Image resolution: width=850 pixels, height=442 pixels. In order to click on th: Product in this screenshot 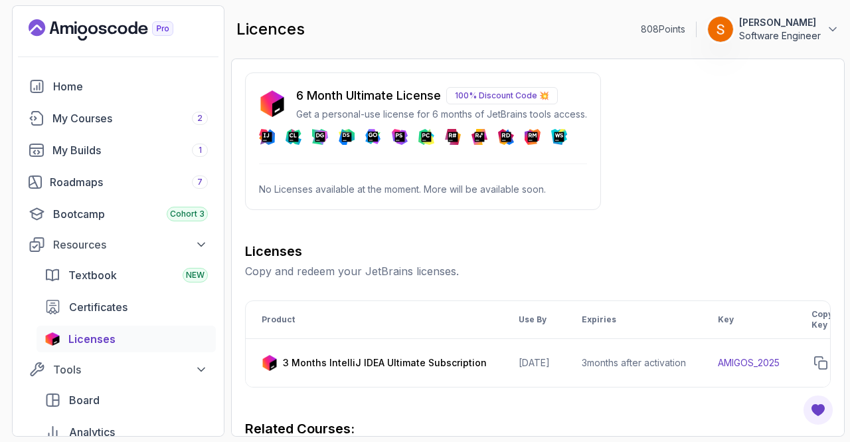, I will do `click(374, 320)`.